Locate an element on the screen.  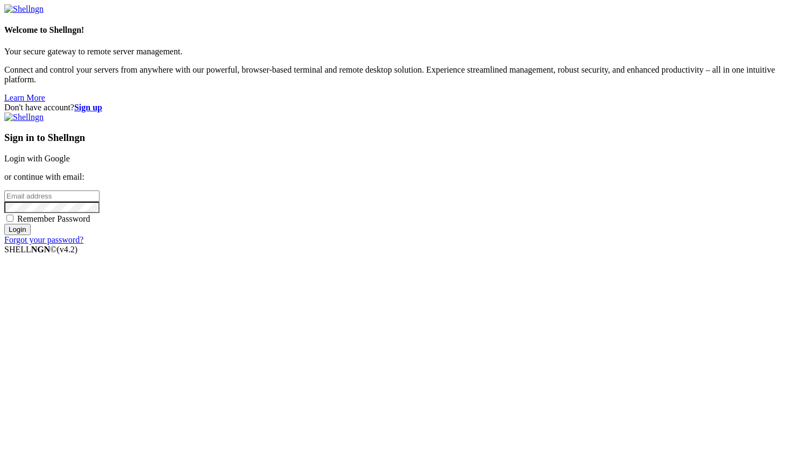
div: Don't have account? is located at coordinates (405, 108).